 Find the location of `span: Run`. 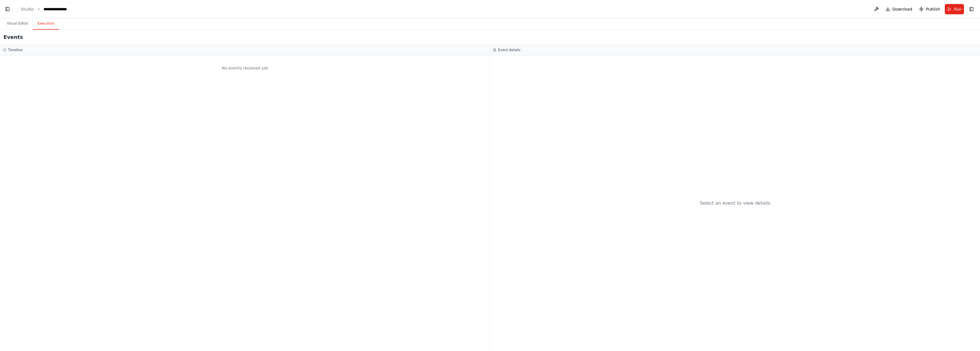

span: Run is located at coordinates (958, 9).